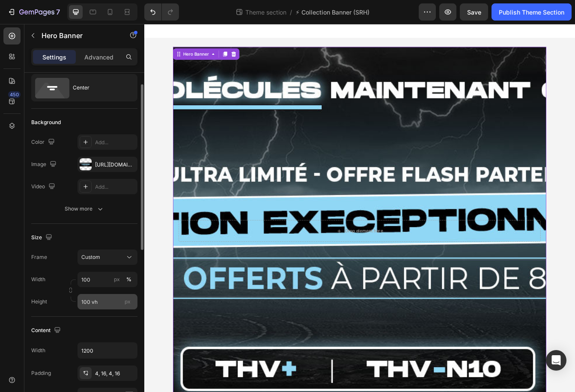  I want to click on div: px, so click(117, 279).